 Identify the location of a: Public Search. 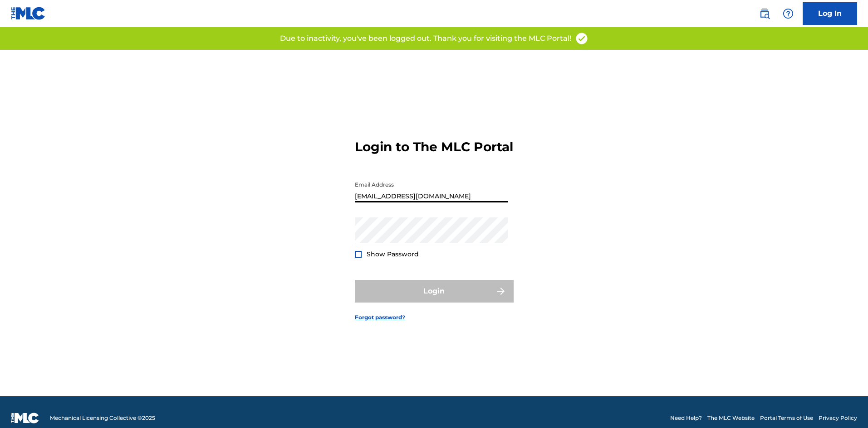
(764, 14).